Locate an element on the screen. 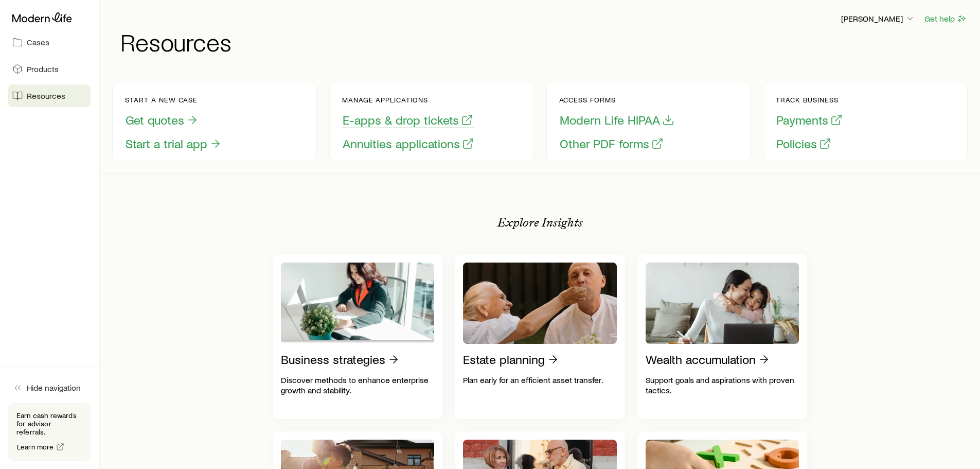  a: Resources is located at coordinates (49, 96).